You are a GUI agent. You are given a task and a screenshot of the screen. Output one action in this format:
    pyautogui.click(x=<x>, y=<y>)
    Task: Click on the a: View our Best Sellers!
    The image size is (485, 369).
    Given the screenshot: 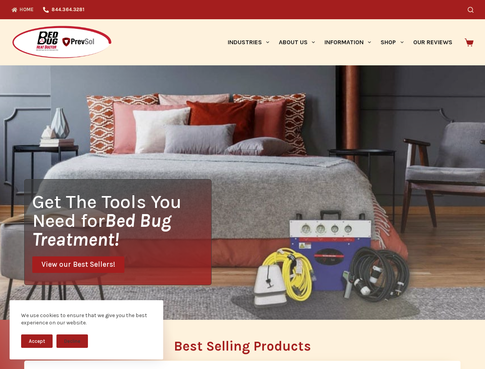 What is the action you would take?
    pyautogui.click(x=78, y=264)
    